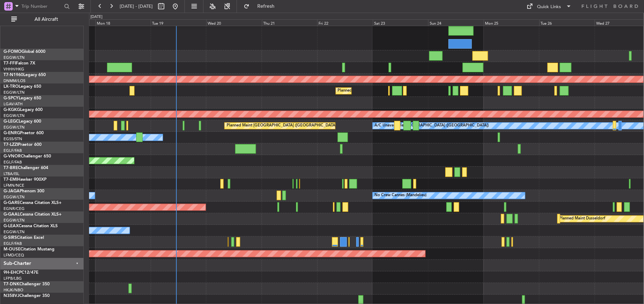 The width and height of the screenshot is (644, 304). I want to click on a: VHHH/HKG, so click(14, 69).